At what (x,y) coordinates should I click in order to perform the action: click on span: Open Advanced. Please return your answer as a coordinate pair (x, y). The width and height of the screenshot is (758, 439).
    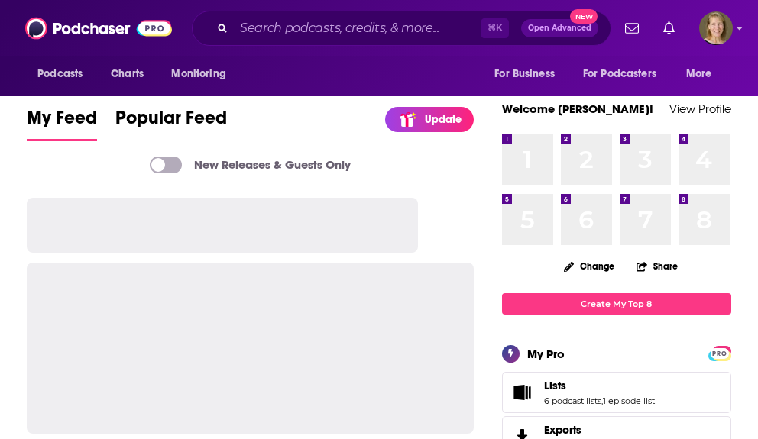
    Looking at the image, I should click on (559, 28).